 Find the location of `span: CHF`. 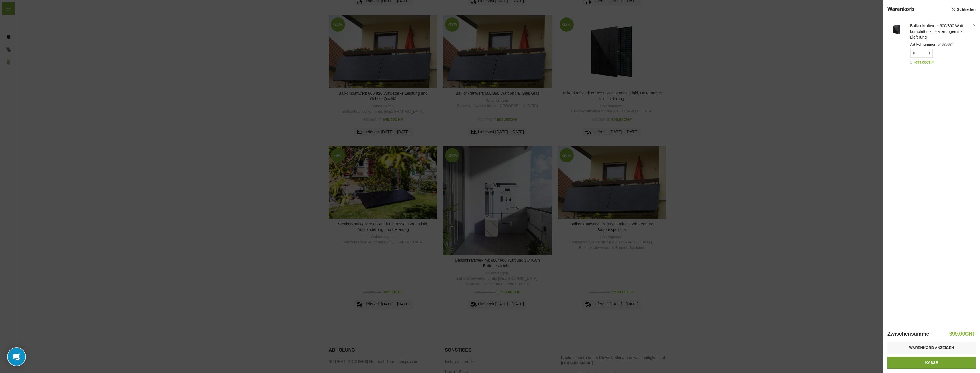

span: CHF is located at coordinates (970, 333).